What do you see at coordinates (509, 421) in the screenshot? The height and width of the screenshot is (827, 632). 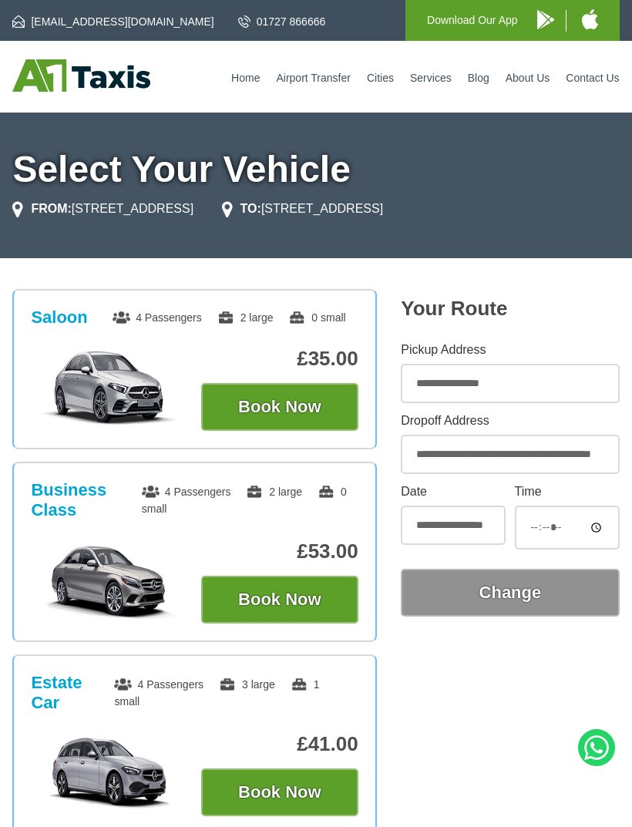 I see `label: Dropoff Address` at bounding box center [509, 421].